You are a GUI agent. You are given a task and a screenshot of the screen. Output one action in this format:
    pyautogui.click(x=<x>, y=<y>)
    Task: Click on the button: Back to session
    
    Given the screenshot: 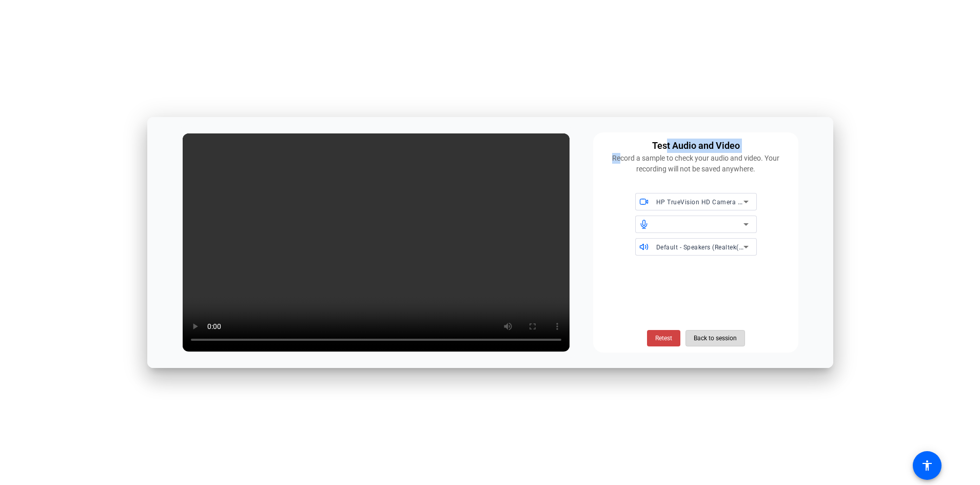 What is the action you would take?
    pyautogui.click(x=715, y=338)
    